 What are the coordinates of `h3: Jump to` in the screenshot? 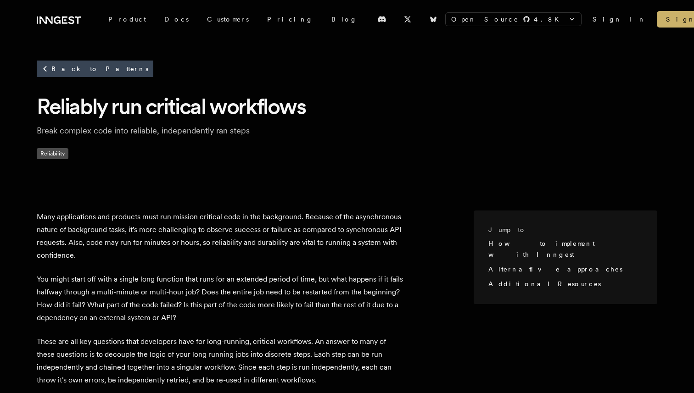 It's located at (561, 230).